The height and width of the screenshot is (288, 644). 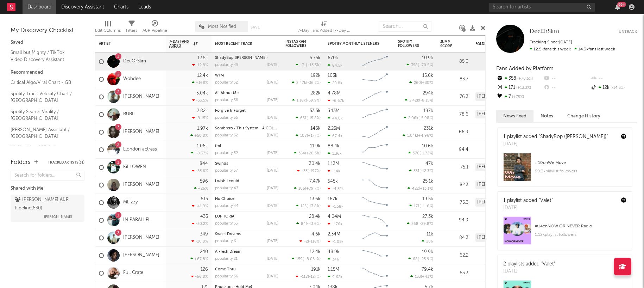 What do you see at coordinates (314, 223) in the screenshot?
I see `span: -43.6 %` at bounding box center [314, 223].